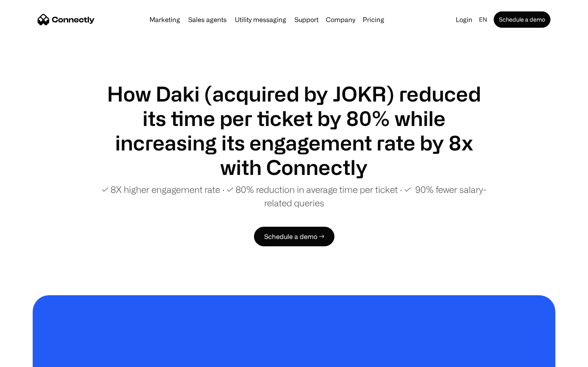 This screenshot has width=588, height=367. Describe the element at coordinates (294, 130) in the screenshot. I see `h1: How Daki (acquired by JOKR) reduced its time per ticket by 80% while increasing its engagement ra...` at that location.